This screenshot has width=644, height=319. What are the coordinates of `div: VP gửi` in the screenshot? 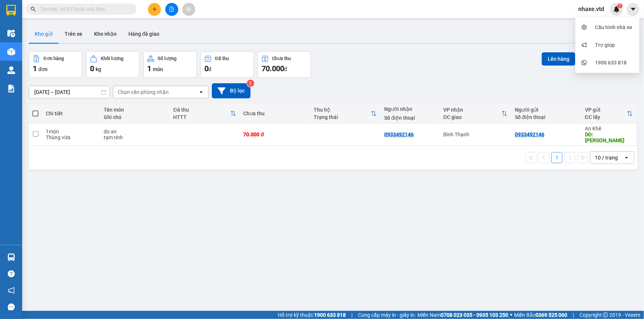 It's located at (606, 110).